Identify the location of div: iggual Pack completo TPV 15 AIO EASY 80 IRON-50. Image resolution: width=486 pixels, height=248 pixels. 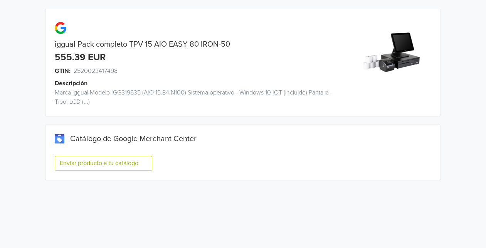
(193, 44).